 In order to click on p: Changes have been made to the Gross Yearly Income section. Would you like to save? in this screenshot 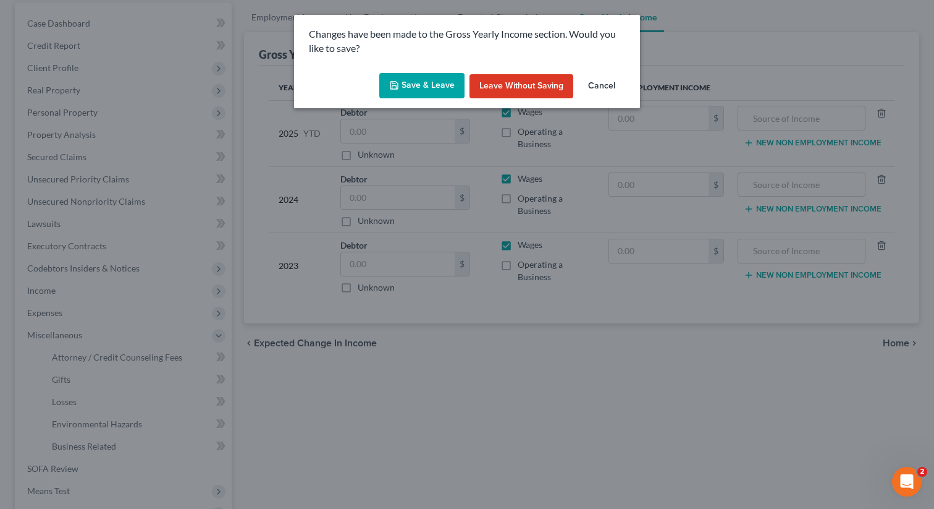, I will do `click(467, 41)`.